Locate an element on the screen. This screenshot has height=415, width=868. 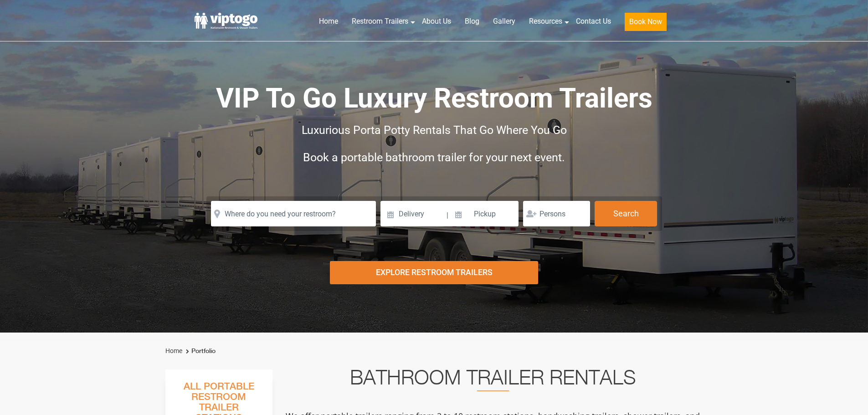
span: Book a portable bathroom trailer for your next event. is located at coordinates (434, 157).